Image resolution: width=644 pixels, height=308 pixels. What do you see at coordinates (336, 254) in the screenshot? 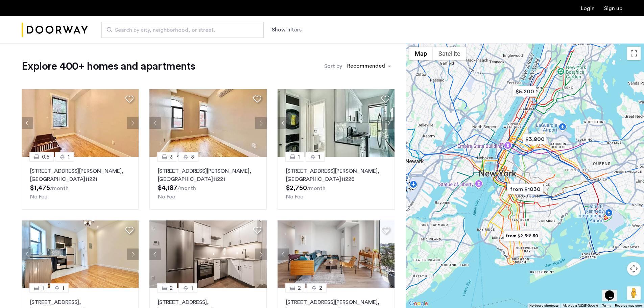
I see `img: 2016_638666715889673601.jpeg` at bounding box center [336, 254].